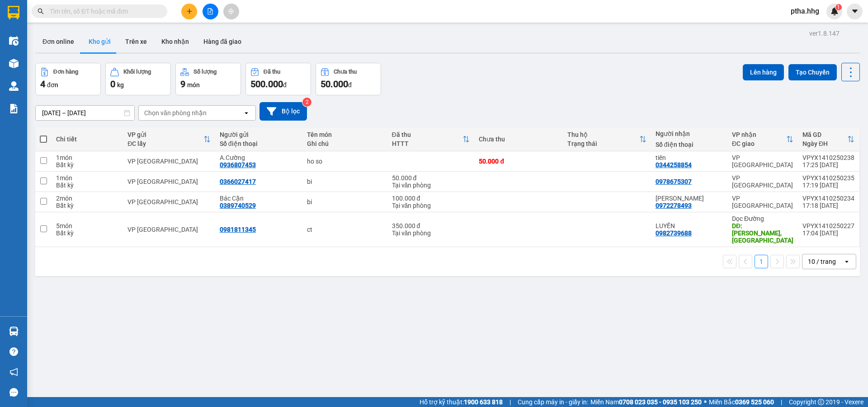 The height and width of the screenshot is (407, 868). Describe the element at coordinates (688, 134) in the screenshot. I see `div: Người nhận` at that location.